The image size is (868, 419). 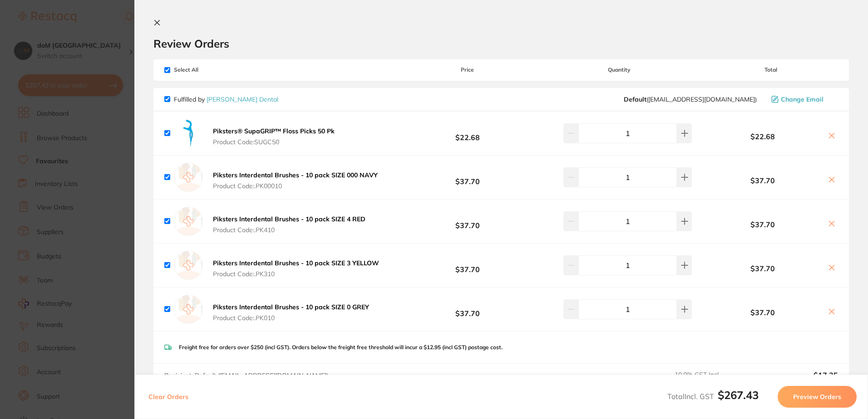 What do you see at coordinates (169, 396) in the screenshot?
I see `button: Clear Orders` at bounding box center [169, 396].